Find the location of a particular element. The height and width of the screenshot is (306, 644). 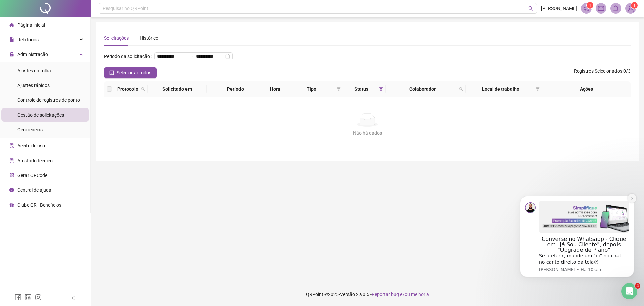

span: check-square is located at coordinates (111, 72).